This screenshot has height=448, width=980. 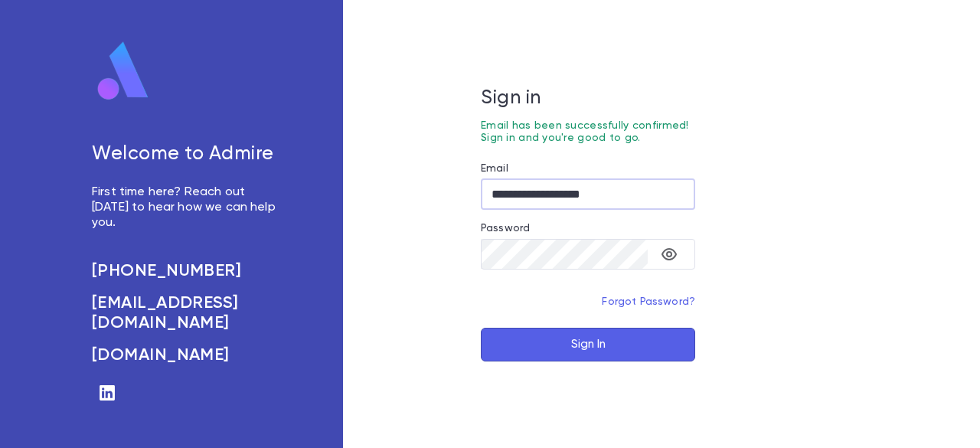 I want to click on h5: Sign in, so click(x=589, y=98).